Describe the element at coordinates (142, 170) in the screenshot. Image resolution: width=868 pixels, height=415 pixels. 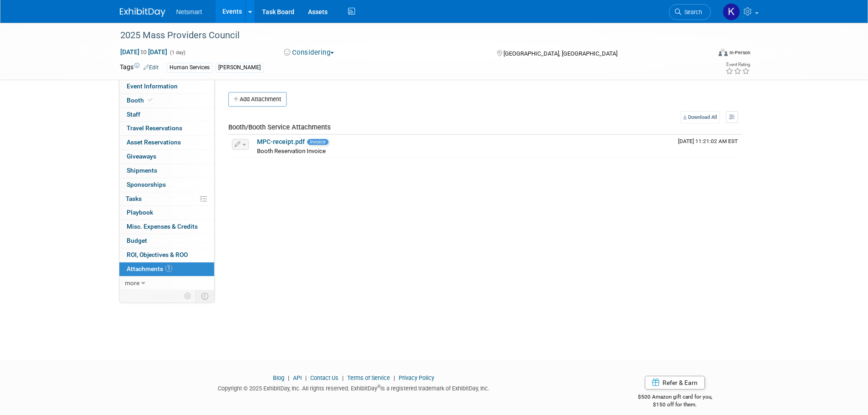
I see `span: Shipments` at that location.